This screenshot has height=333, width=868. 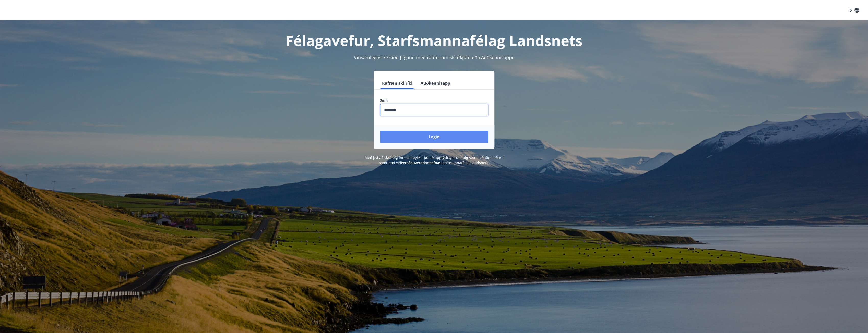 What do you see at coordinates (434, 100) in the screenshot?
I see `label: Sími` at bounding box center [434, 100].